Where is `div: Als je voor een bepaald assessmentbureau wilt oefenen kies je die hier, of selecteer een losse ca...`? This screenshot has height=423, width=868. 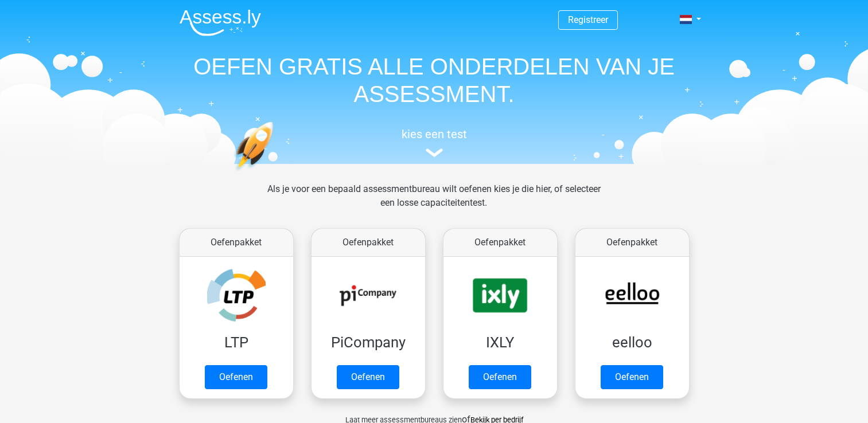
div: Als je voor een bepaald assessmentbureau wilt oefenen kies je die hier, of selecteer een losse ca... is located at coordinates (433, 203).